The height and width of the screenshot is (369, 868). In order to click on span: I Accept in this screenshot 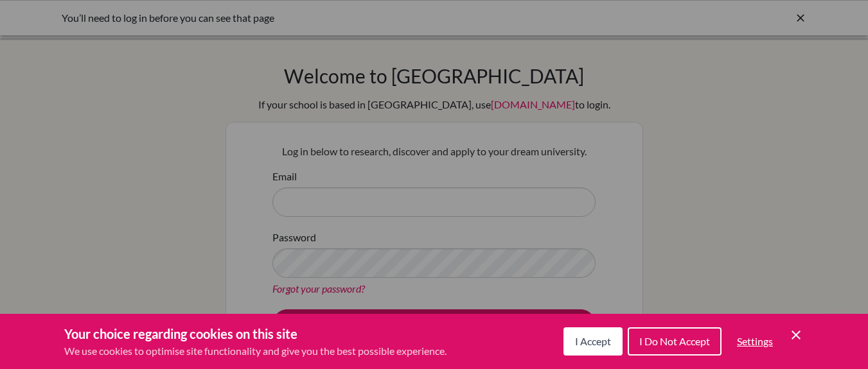, I will do `click(593, 341)`.